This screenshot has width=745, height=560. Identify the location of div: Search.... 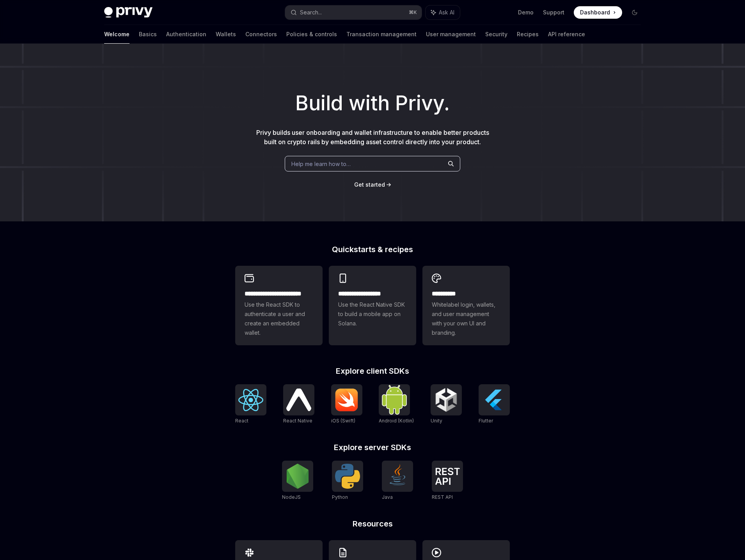
(311, 13).